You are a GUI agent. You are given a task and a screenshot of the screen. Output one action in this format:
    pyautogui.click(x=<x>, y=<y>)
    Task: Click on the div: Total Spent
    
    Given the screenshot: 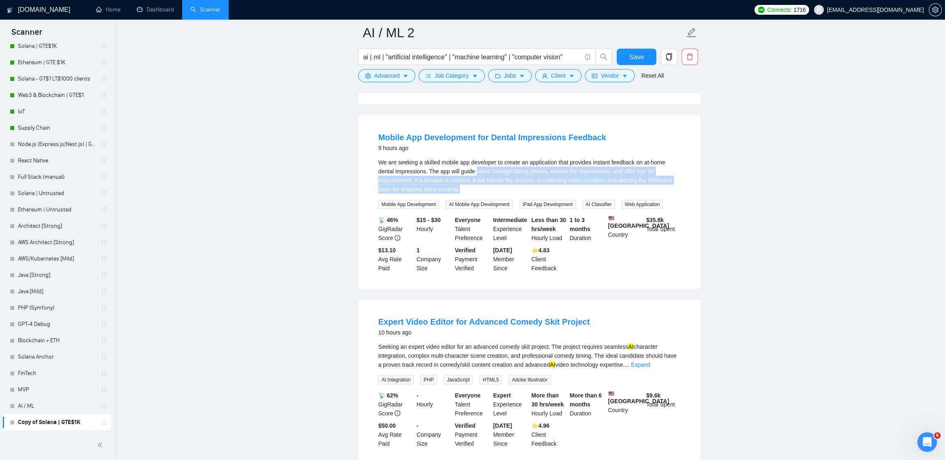 What is the action you would take?
    pyautogui.click(x=664, y=404)
    